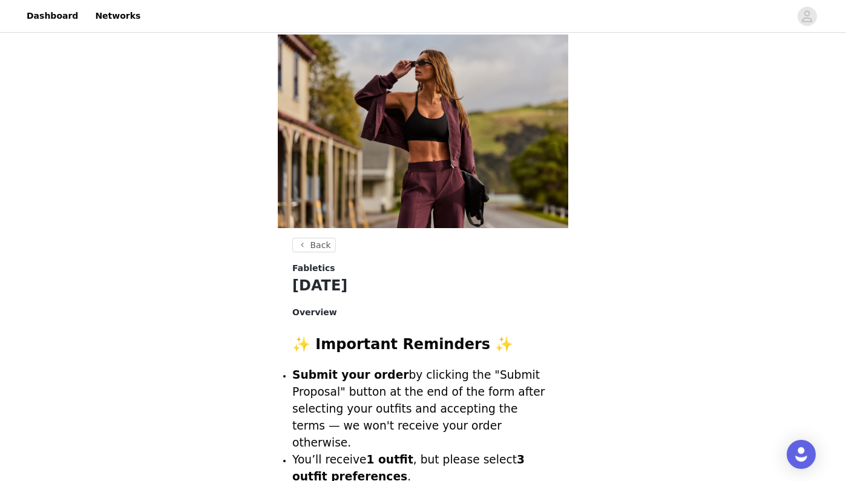 This screenshot has width=846, height=481. Describe the element at coordinates (801, 455) in the screenshot. I see `div: Open Intercom Messenger` at that location.